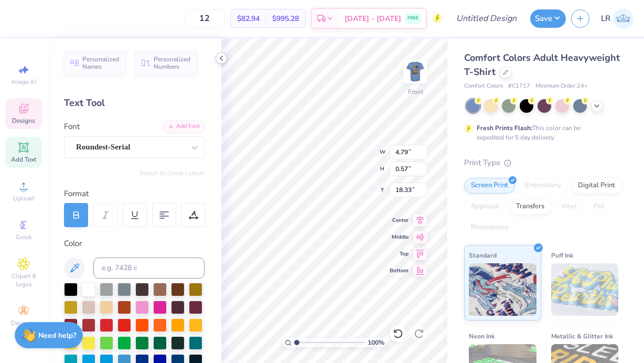  I want to click on div: Add Font, so click(184, 127).